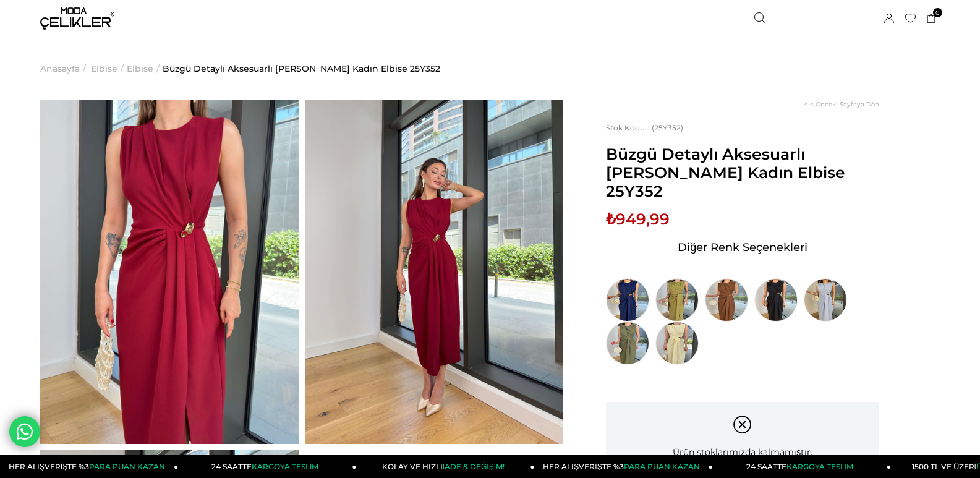 The image size is (980, 478). I want to click on a: HER ALIŞVERİŞTE %3PARA PUAN KAZAN, so click(624, 466).